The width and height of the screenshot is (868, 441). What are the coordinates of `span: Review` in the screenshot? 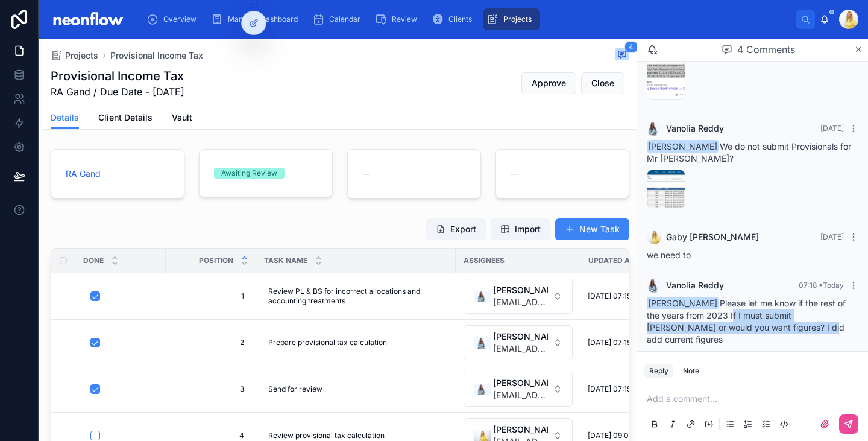 It's located at (404, 19).